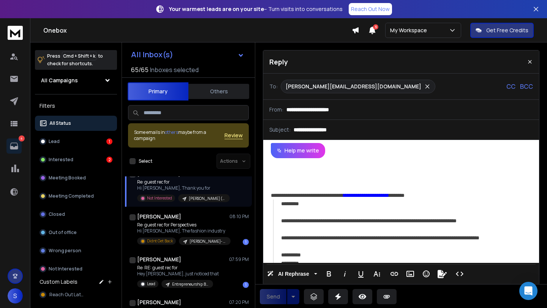 This screenshot has height=308, width=547. I want to click on p: Reach Out Now, so click(370, 9).